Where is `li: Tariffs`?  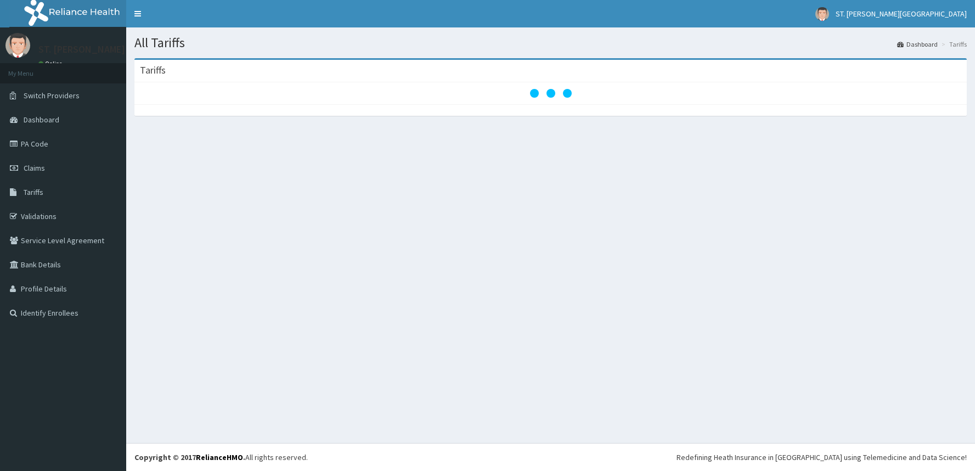
li: Tariffs is located at coordinates (953, 44).